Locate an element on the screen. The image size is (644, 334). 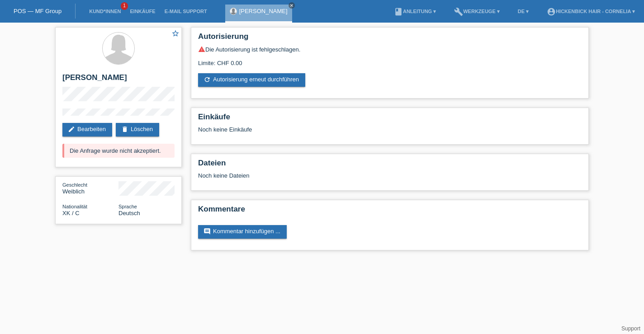
i: build is located at coordinates (459, 12).